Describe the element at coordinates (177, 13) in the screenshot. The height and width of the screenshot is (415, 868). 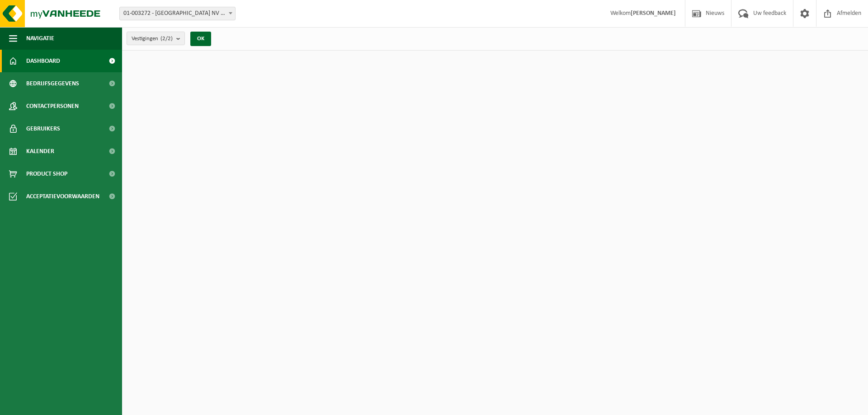
I see `span: 01-003272 - BELGOSUC NV - BEERNEM` at that location.